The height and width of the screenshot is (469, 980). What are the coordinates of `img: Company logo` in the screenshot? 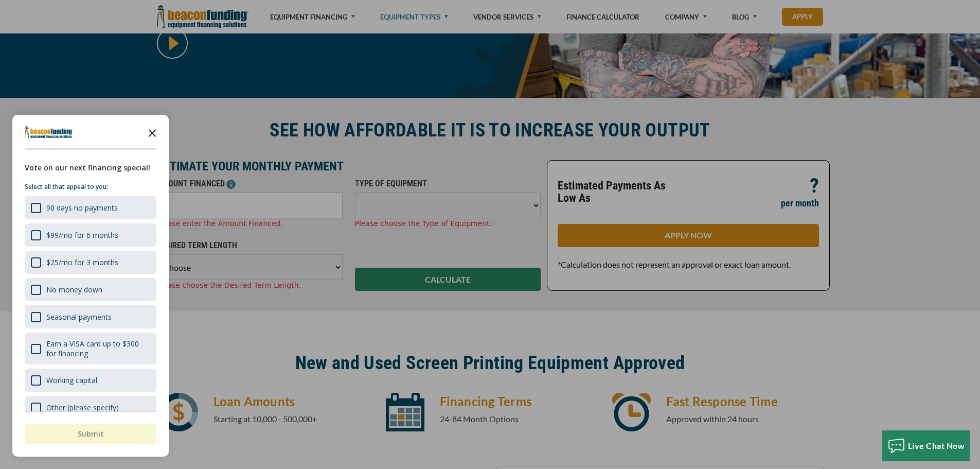 It's located at (49, 132).